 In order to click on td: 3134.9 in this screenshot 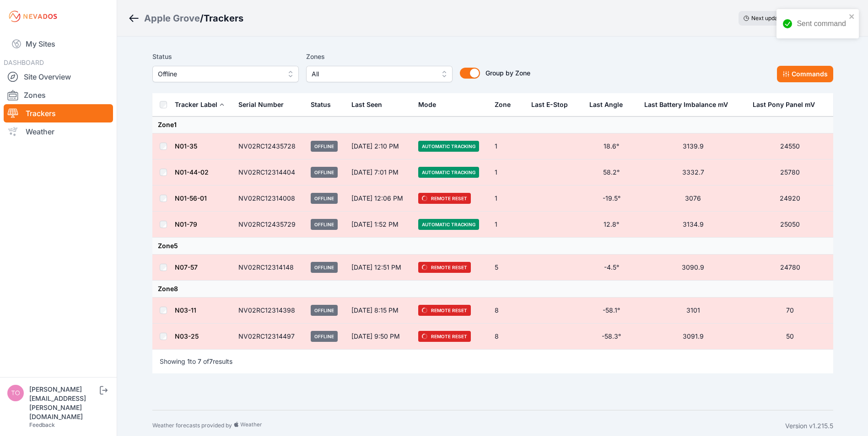, I will do `click(693, 225)`.